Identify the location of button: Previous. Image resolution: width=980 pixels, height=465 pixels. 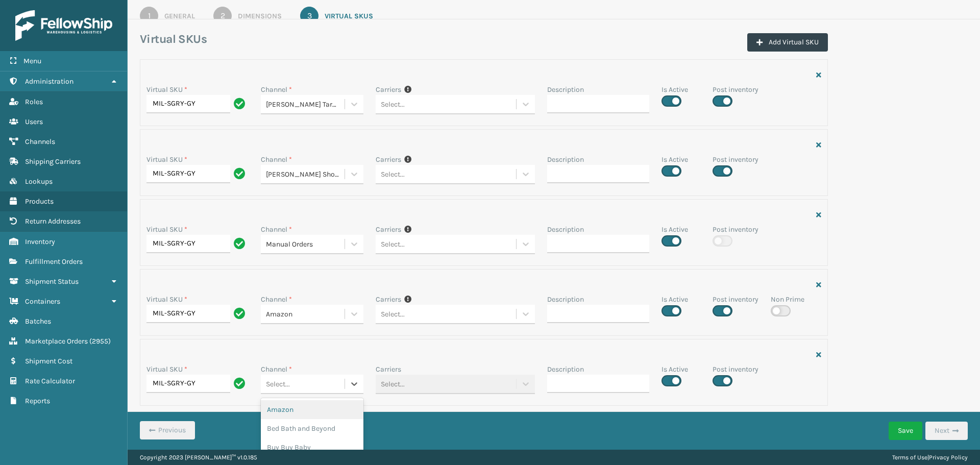
(168, 430).